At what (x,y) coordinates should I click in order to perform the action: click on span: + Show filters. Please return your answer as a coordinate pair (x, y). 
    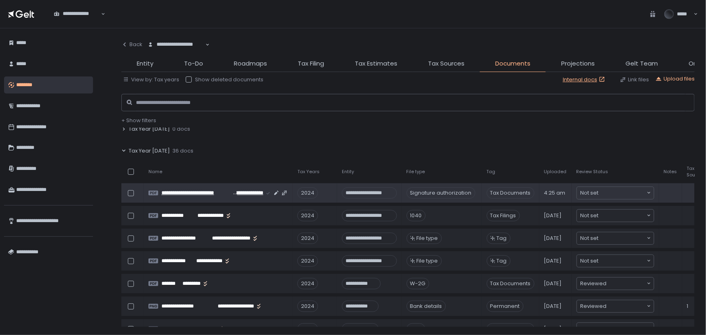
    Looking at the image, I should click on (139, 120).